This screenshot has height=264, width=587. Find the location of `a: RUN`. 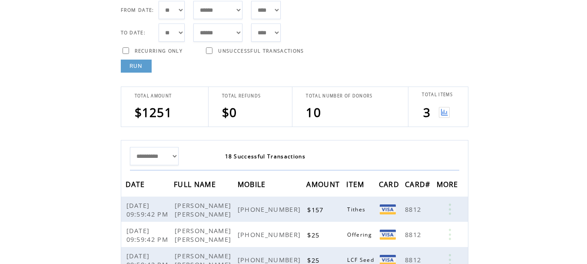

a: RUN is located at coordinates (136, 66).